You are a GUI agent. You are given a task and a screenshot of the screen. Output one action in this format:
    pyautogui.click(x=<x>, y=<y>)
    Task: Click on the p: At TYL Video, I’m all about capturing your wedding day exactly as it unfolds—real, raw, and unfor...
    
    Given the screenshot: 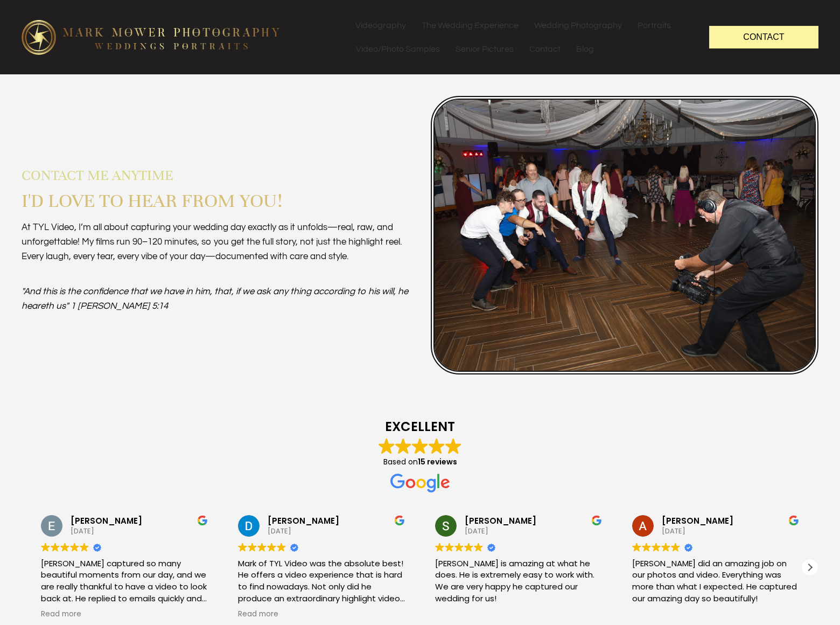 What is the action you would take?
    pyautogui.click(x=216, y=242)
    